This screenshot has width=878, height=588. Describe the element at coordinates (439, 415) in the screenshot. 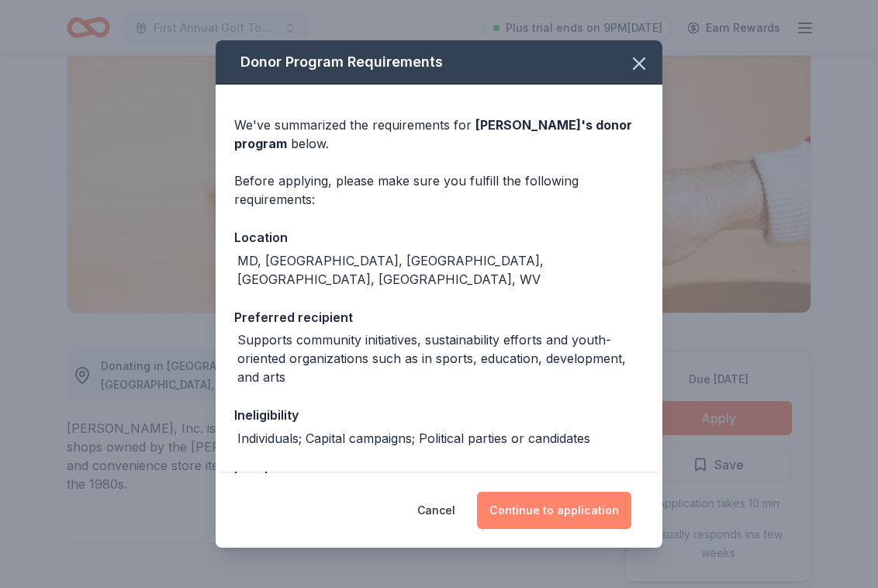

I see `div: Ineligibility` at that location.